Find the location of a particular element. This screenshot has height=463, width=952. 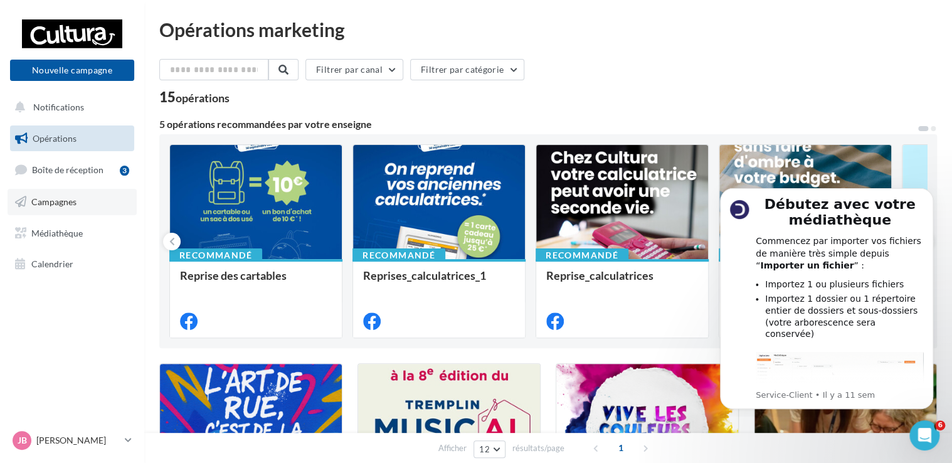

li: Importez 1 dossier ou 1 répertoire entier de dossiers et sous-dossiers (votre arborescence sera c... is located at coordinates (143, 139).